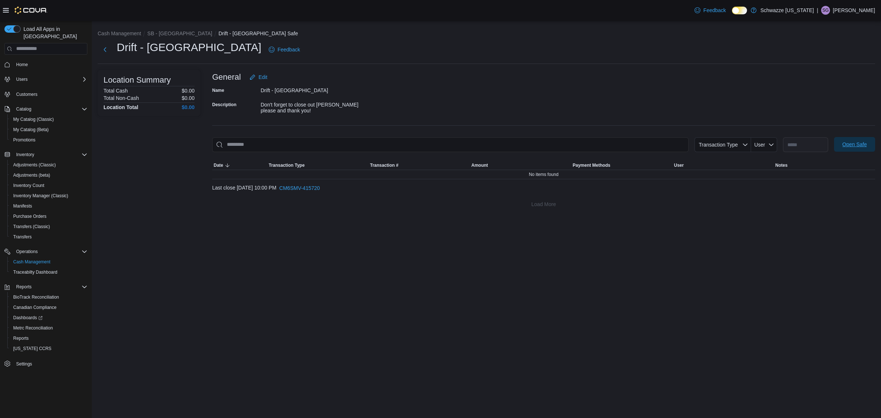 The image size is (881, 418). I want to click on span: Catalog, so click(23, 109).